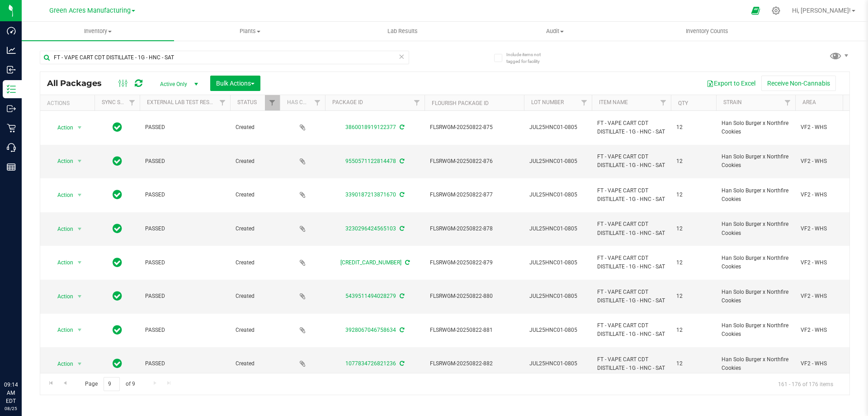 Image resolution: width=868 pixels, height=416 pixels. Describe the element at coordinates (555, 31) in the screenshot. I see `span: Audit` at that location.